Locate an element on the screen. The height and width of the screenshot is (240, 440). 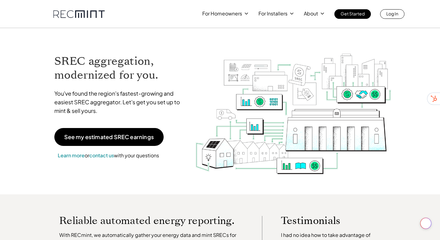
h1: SREC aggregation, modernized for you. is located at coordinates (120, 68).